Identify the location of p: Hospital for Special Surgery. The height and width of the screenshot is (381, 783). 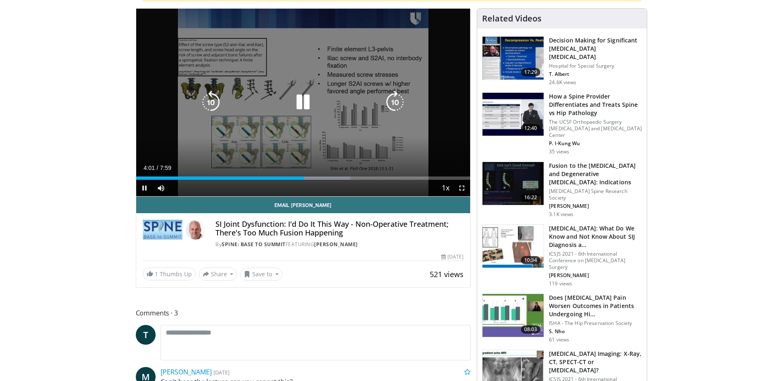
(595, 66).